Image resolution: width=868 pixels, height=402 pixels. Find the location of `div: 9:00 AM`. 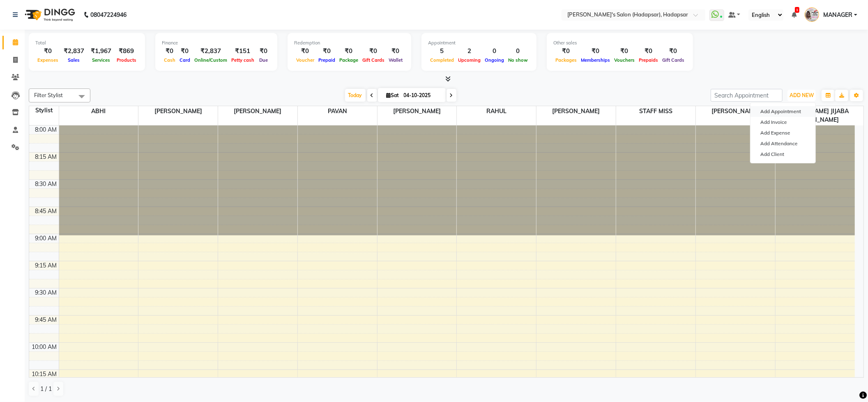

div: 9:00 AM is located at coordinates (46, 238).